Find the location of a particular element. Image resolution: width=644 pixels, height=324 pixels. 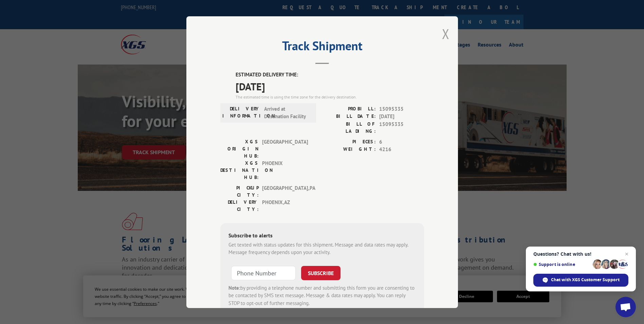

label: ESTIMATED DELIVERY TIME: is located at coordinates (330, 75).